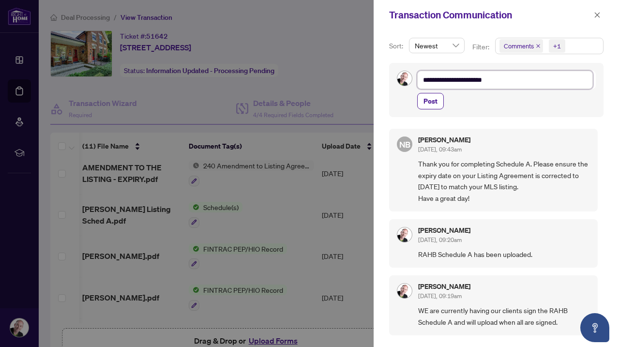 The width and height of the screenshot is (619, 347). I want to click on span: Thank you for completing Schedule A. Please ensure the expiry date on your Listing Agreement is c..., so click(504, 181).